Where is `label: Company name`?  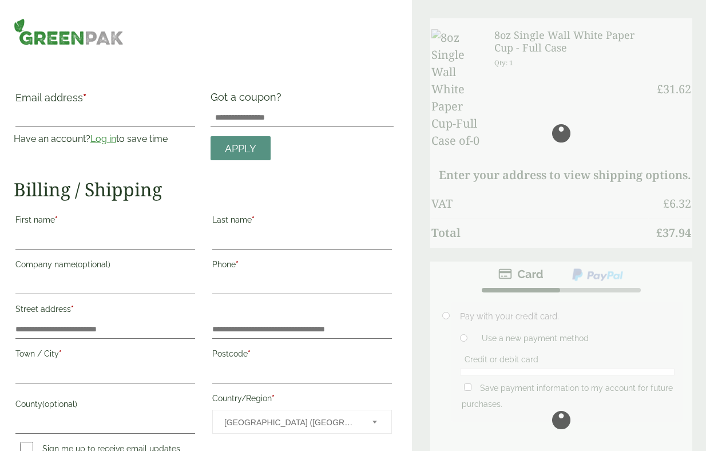 label: Company name is located at coordinates (105, 266).